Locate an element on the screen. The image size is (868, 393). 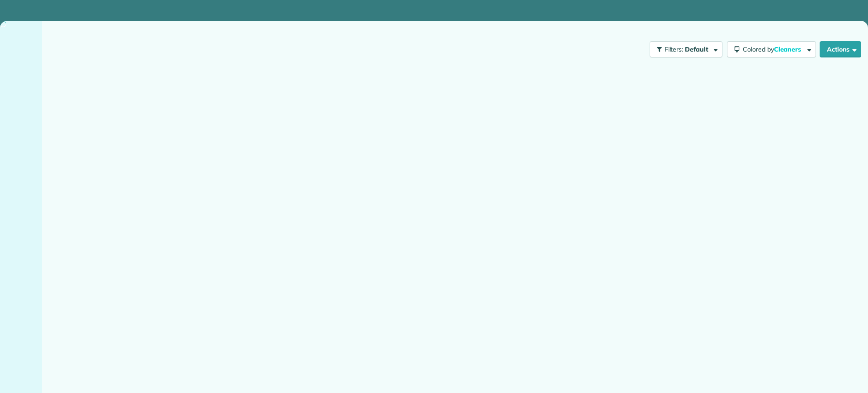
span: Filters: is located at coordinates (674, 49).